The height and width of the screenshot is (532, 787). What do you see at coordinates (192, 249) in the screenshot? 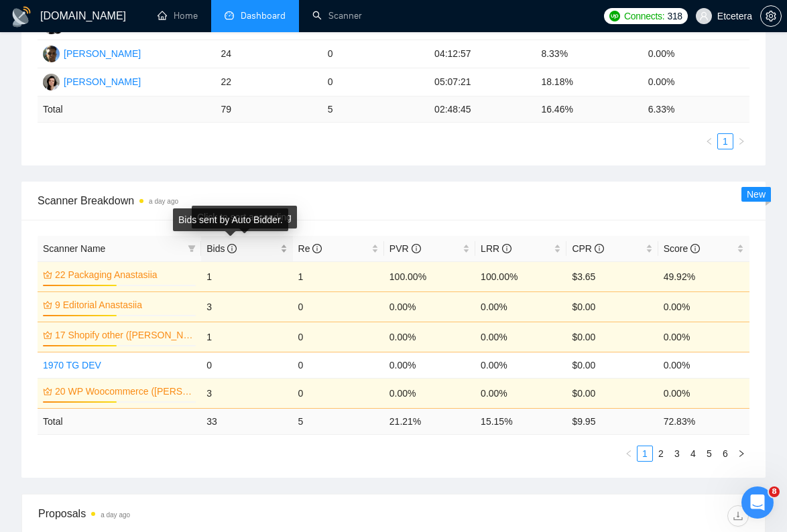
I see `span: filter` at bounding box center [192, 249].